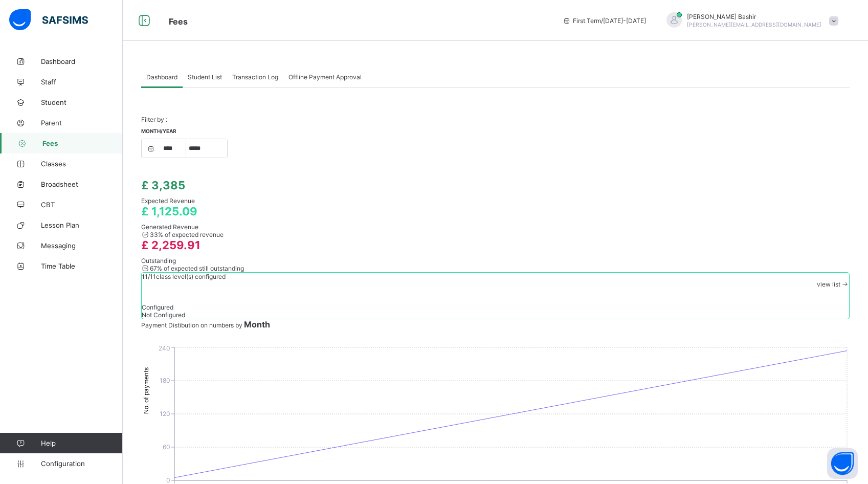 The height and width of the screenshot is (484, 868). Describe the element at coordinates (82, 225) in the screenshot. I see `span: Lesson Plan` at that location.